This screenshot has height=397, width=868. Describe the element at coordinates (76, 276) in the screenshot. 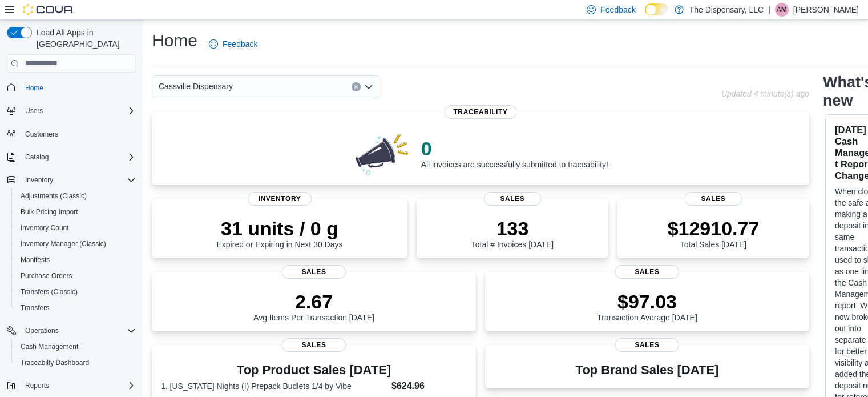

I see `button: Purchase Orders` at that location.